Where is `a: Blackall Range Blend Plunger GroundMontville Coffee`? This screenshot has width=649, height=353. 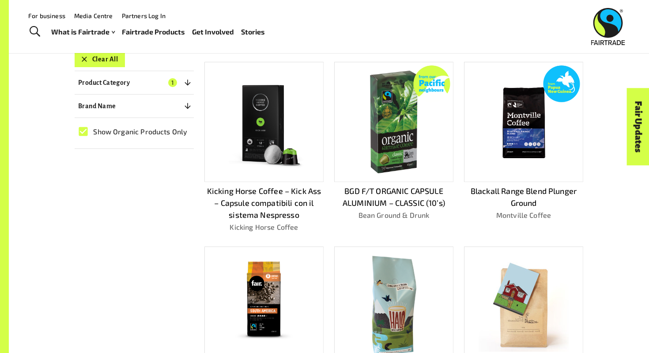
a: Blackall Range Blend Plunger GroundMontville Coffee is located at coordinates (524, 147).